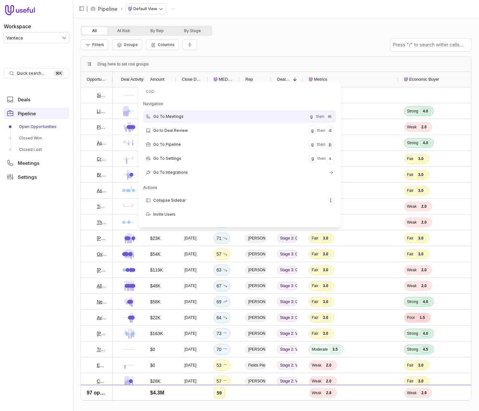 Image resolution: width=479 pixels, height=411 pixels. Describe the element at coordinates (330, 130) in the screenshot. I see `kbd: d` at that location.